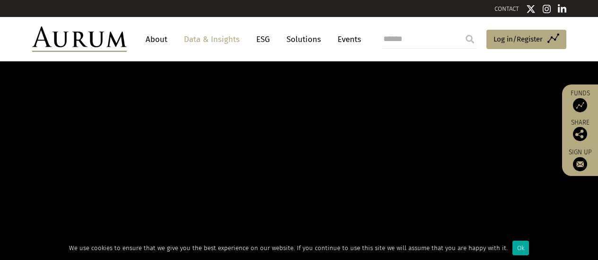 This screenshot has height=260, width=598. I want to click on a: Data & Insights, so click(212, 39).